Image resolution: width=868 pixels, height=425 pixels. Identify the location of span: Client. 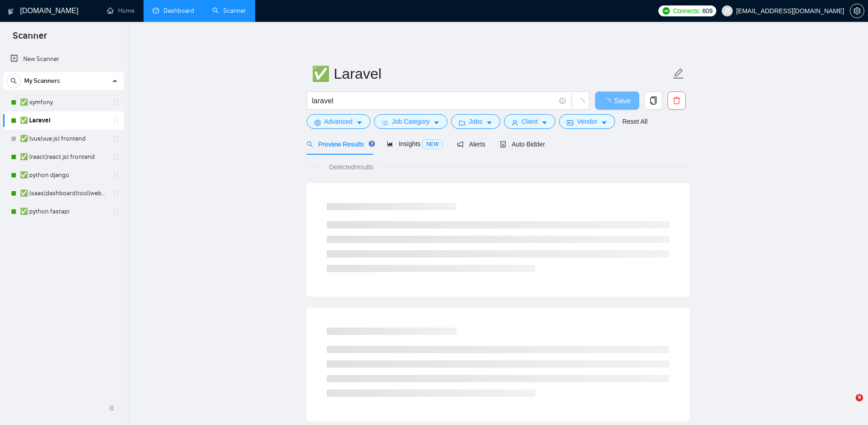
(530, 122).